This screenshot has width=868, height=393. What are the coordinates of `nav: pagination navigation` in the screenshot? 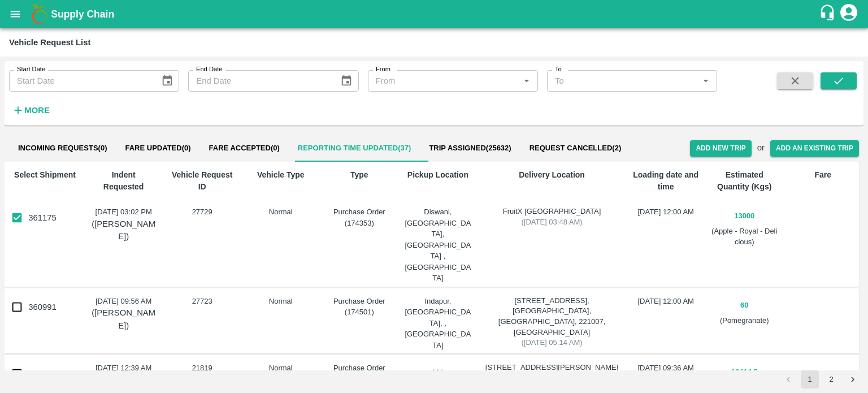 It's located at (820, 379).